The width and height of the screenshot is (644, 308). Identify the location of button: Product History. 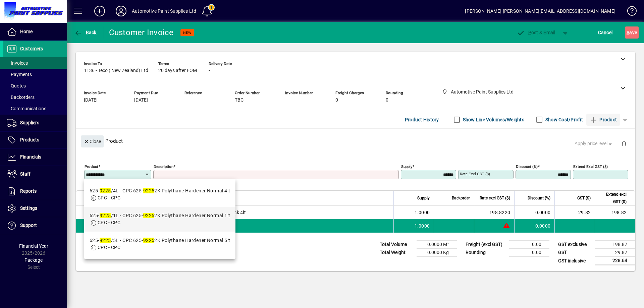
(422, 119).